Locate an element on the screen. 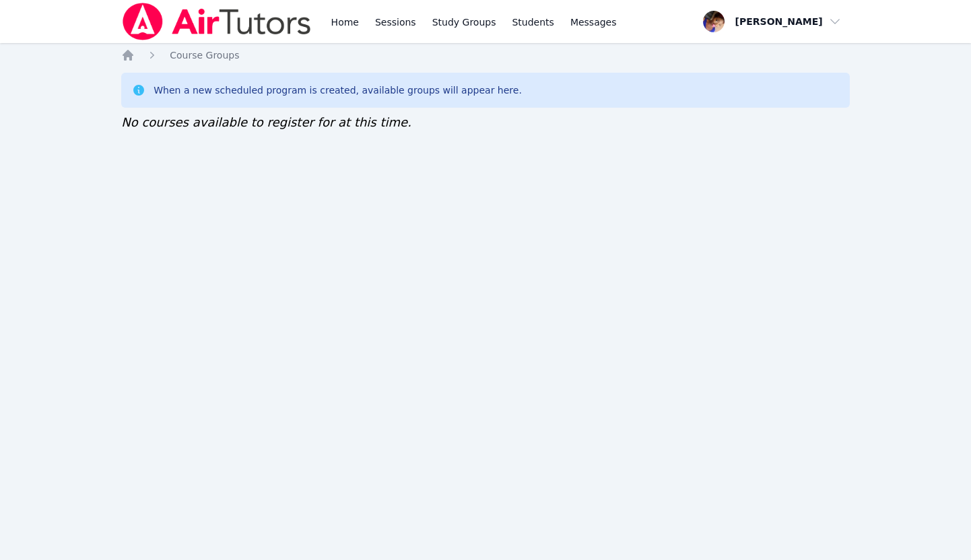  span: Course Groups is located at coordinates (204, 55).